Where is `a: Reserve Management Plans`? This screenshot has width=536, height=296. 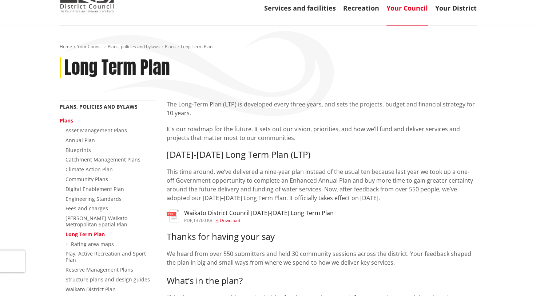
a: Reserve Management Plans is located at coordinates (99, 269).